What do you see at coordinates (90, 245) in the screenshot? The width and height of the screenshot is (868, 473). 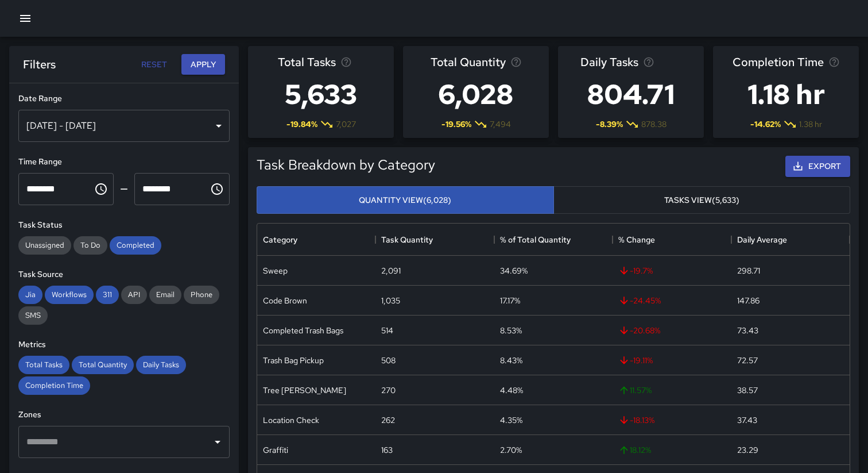 I see `div: To Do` at bounding box center [90, 245].